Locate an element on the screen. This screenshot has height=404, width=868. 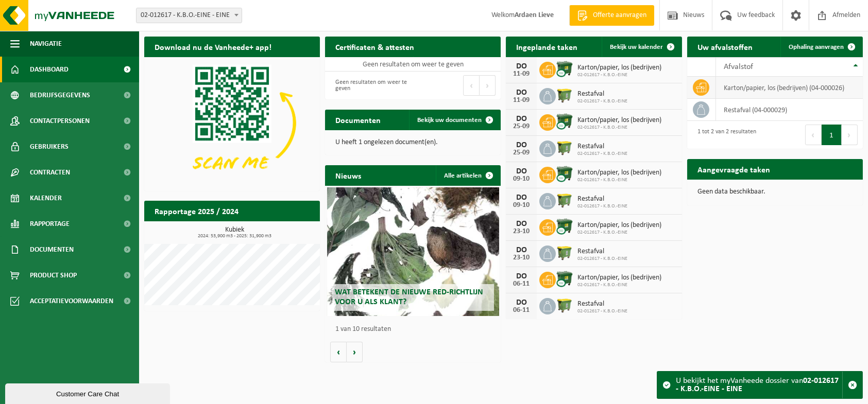
span: Bedrijfsgegevens is located at coordinates (60, 95).